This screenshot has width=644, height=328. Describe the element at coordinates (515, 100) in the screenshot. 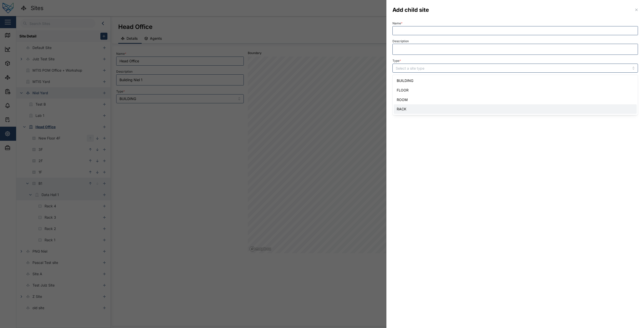

I see `div: ROOM` at that location.